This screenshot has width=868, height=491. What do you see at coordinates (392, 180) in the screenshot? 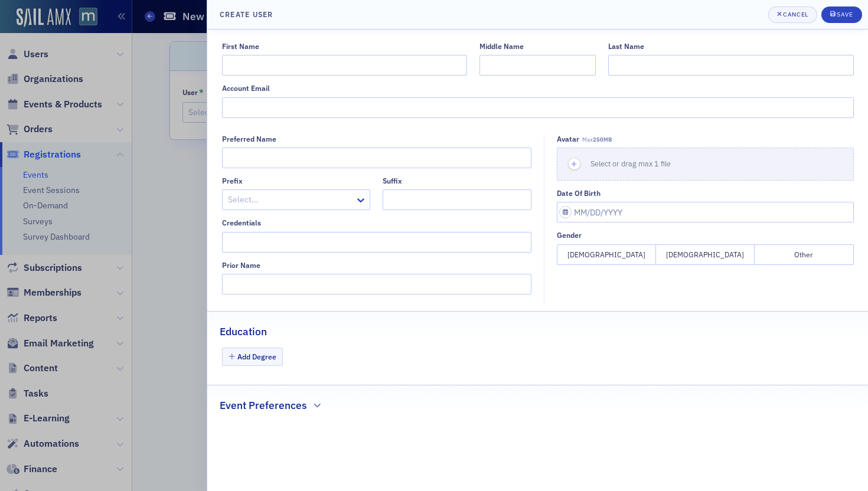
I see `div: Suffix` at bounding box center [392, 180].